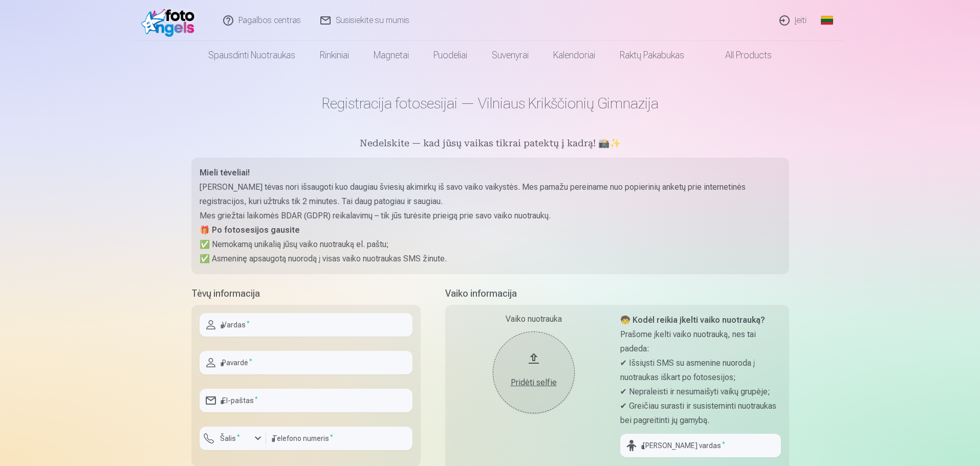  Describe the element at coordinates (490, 258) in the screenshot. I see `p: ✅ Asmeninę apsaugotą nuorodą į visas vaiko nuotraukas SMS žinute.` at that location.